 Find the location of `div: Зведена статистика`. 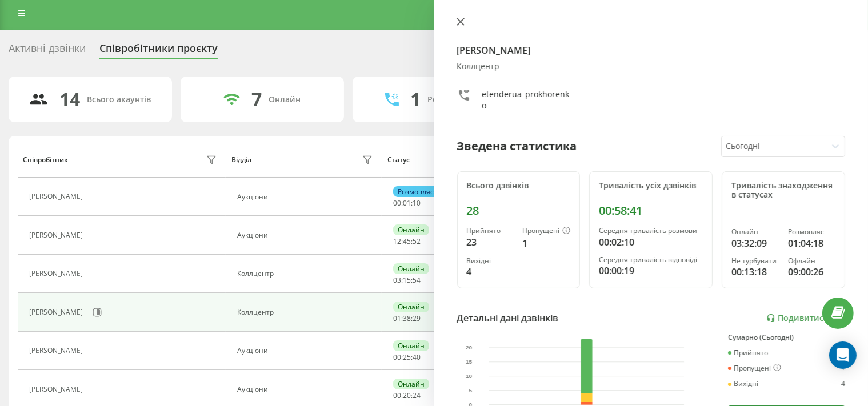

div: Зведена статистика is located at coordinates (517, 146).